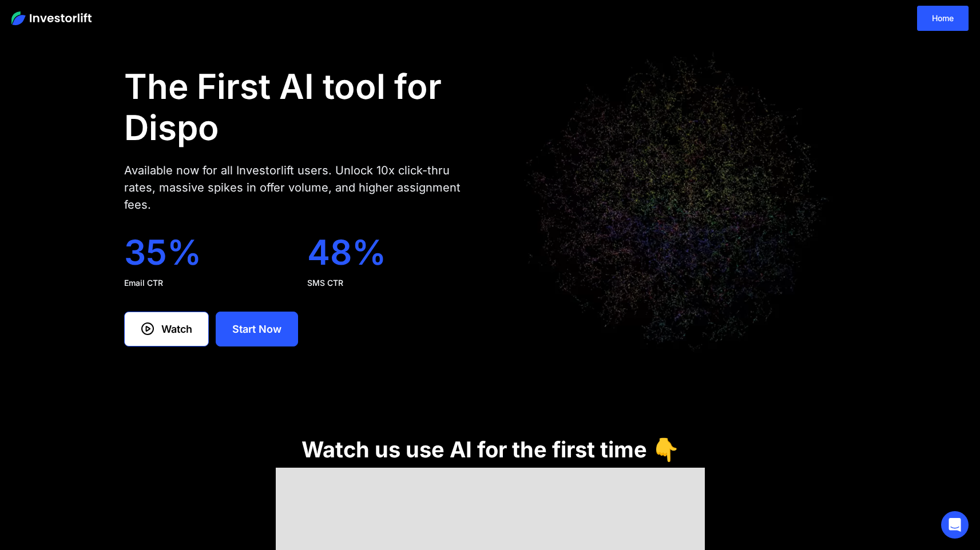 The width and height of the screenshot is (980, 550). Describe the element at coordinates (943, 18) in the screenshot. I see `a: Home` at that location.